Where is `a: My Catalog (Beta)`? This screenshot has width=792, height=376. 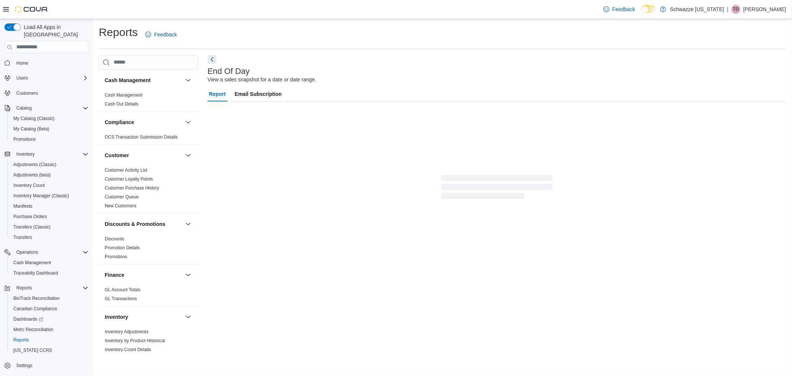 a: My Catalog (Beta) is located at coordinates (31, 129).